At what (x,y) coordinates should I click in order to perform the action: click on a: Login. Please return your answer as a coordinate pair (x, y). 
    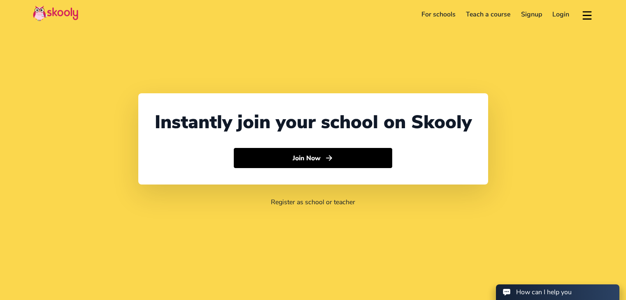
    Looking at the image, I should click on (561, 14).